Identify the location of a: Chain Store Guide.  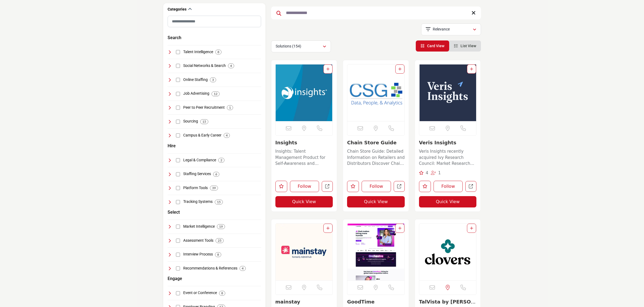
(372, 142).